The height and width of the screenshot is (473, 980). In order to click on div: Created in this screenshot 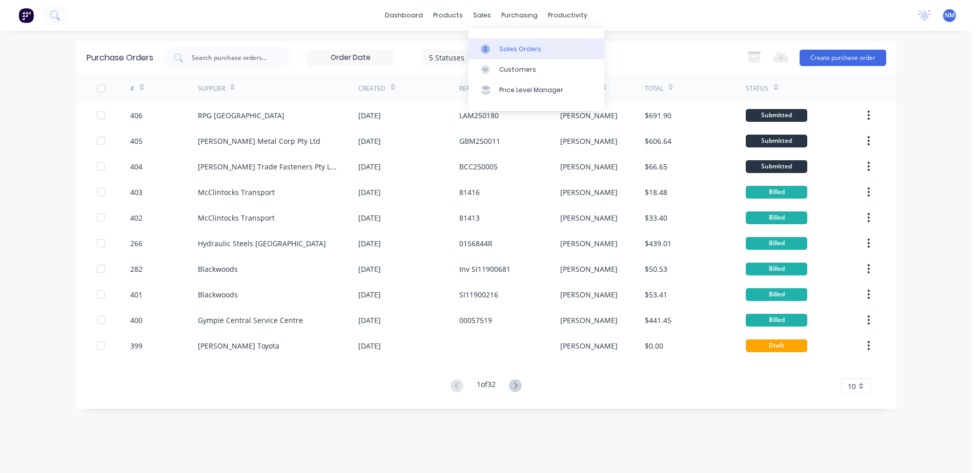, I will do `click(372, 89)`.